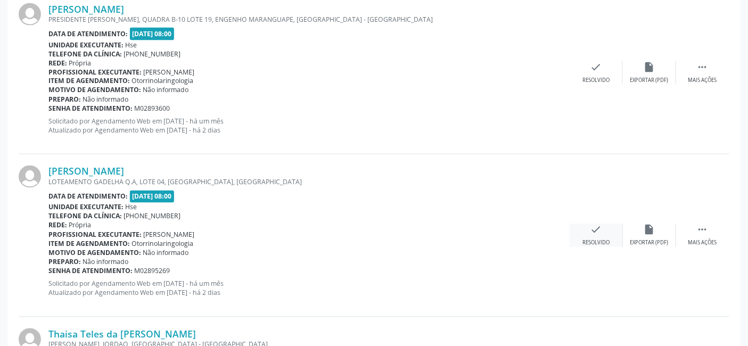  I want to click on span: M02893600, so click(152, 109).